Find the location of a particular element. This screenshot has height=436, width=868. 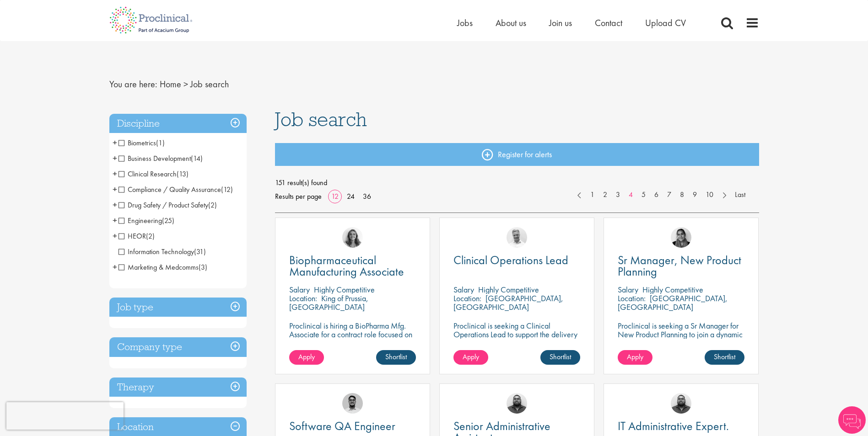

a: Join us is located at coordinates (560, 23).